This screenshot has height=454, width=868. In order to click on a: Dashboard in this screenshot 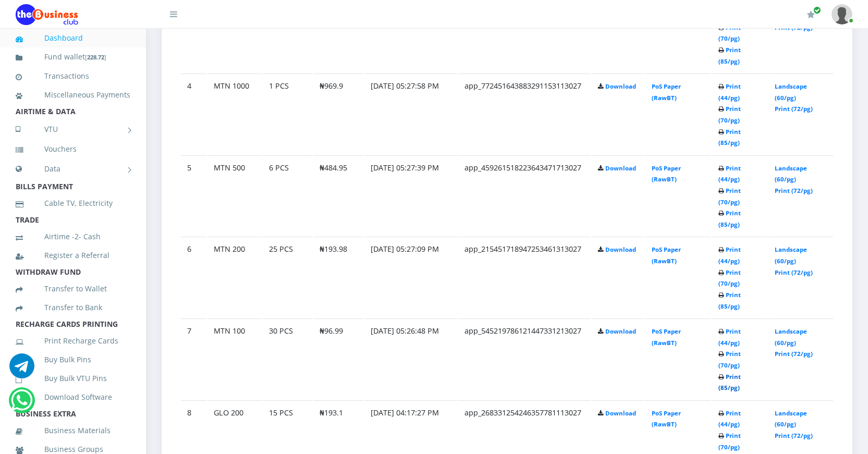, I will do `click(73, 38)`.